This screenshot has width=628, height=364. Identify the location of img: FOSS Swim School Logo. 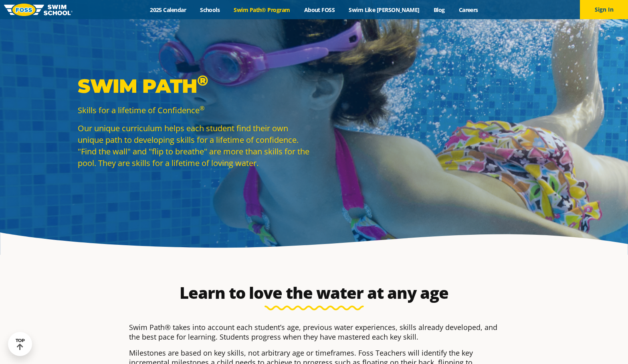
(38, 9).